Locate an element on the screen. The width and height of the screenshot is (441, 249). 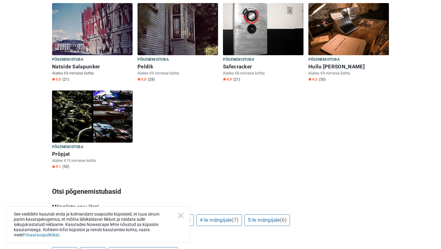
a: Peldik Põgenemistuba Peldik Alates €9 inimese kohta Star5.0 (28) is located at coordinates (178, 43).